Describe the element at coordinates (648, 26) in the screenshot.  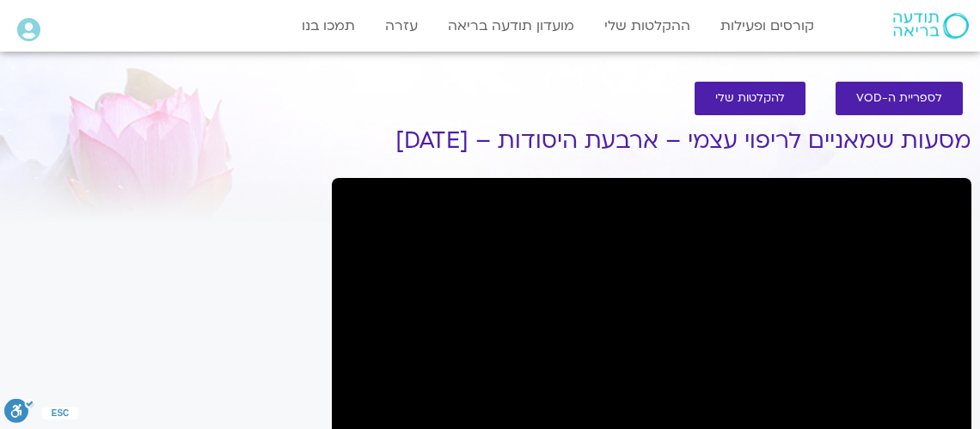
I see `a: ההקלטות שלי` at that location.